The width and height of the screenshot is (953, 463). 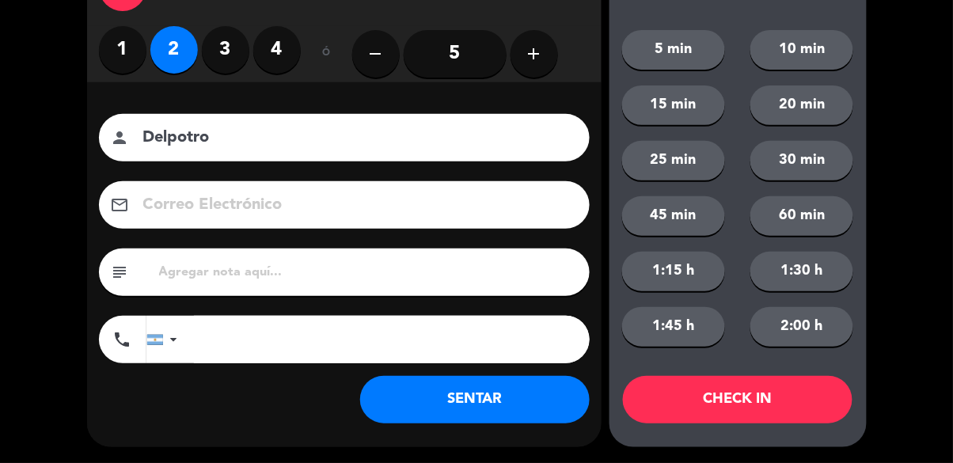 I want to click on button: 2:00 h, so click(x=802, y=327).